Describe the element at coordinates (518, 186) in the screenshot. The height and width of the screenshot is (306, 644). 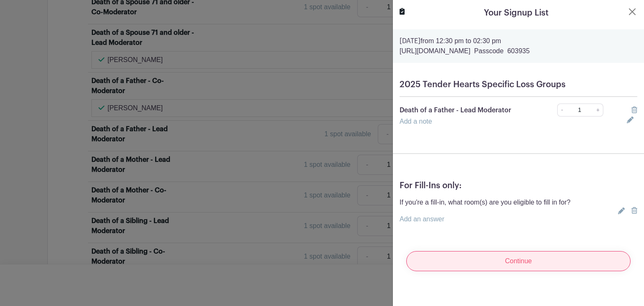
I see `h5: For Fill-Ins only:` at that location.